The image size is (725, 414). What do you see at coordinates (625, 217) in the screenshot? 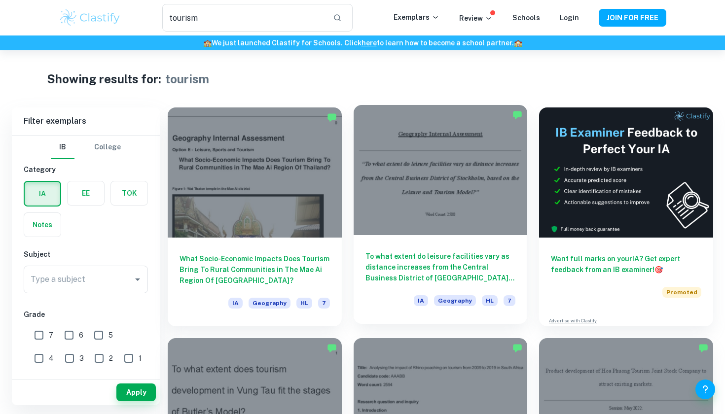
I see `a: Want full marks on yourIA? Get expert feedback from an IB examiner!PromotedAdvertise with Clastify` at bounding box center [625, 217].